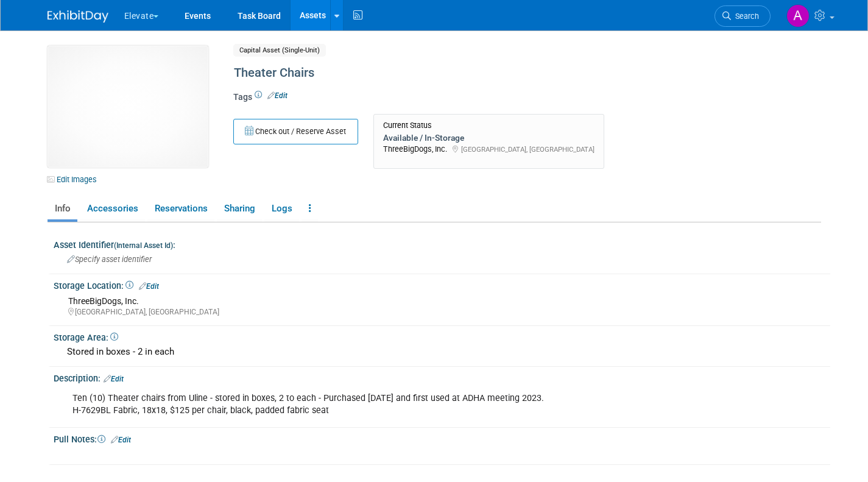  I want to click on button: Check out / Reserve Asset, so click(296, 132).